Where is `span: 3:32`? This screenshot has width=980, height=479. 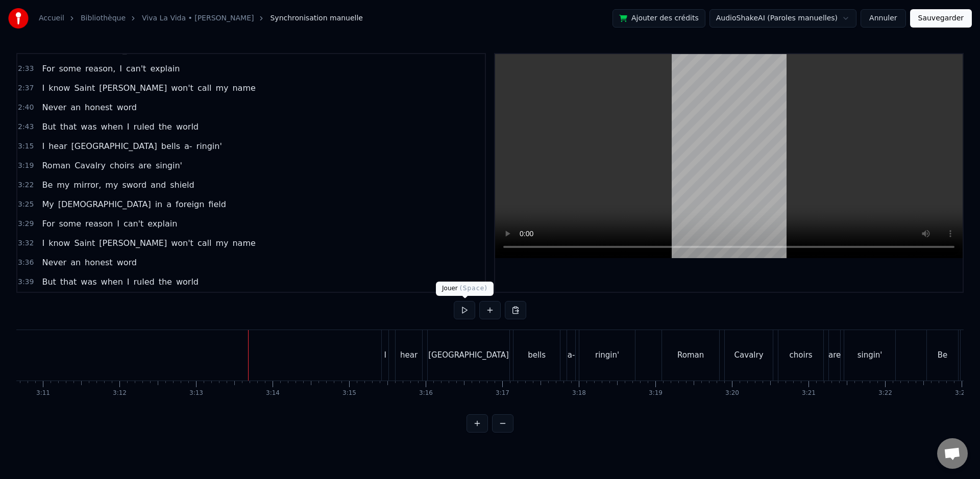
span: 3:32 is located at coordinates (25, 243).